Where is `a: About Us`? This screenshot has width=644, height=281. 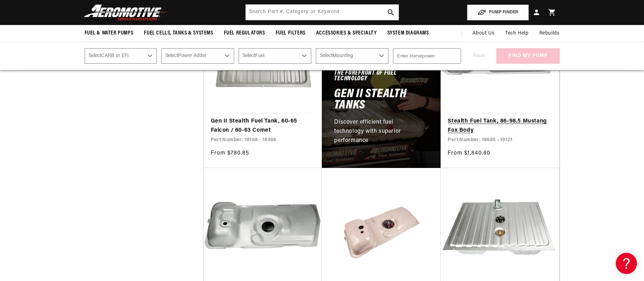
a: About Us is located at coordinates (484, 33).